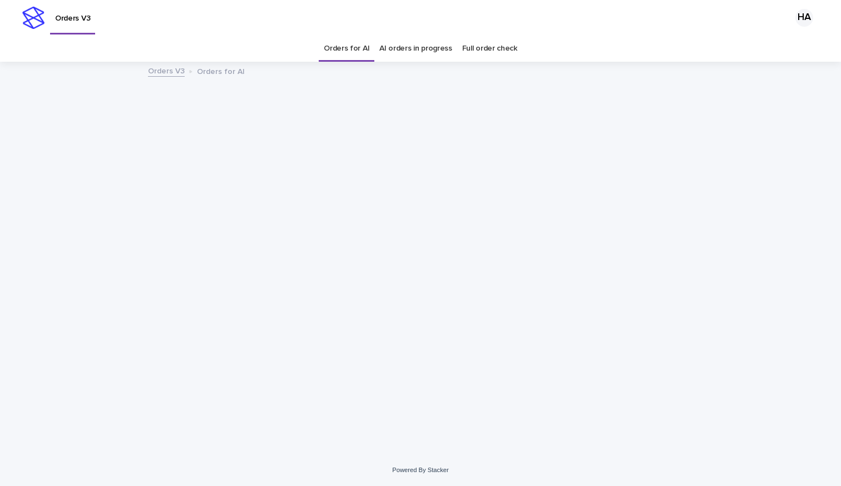 The image size is (841, 486). I want to click on a: AI orders in progress, so click(415, 48).